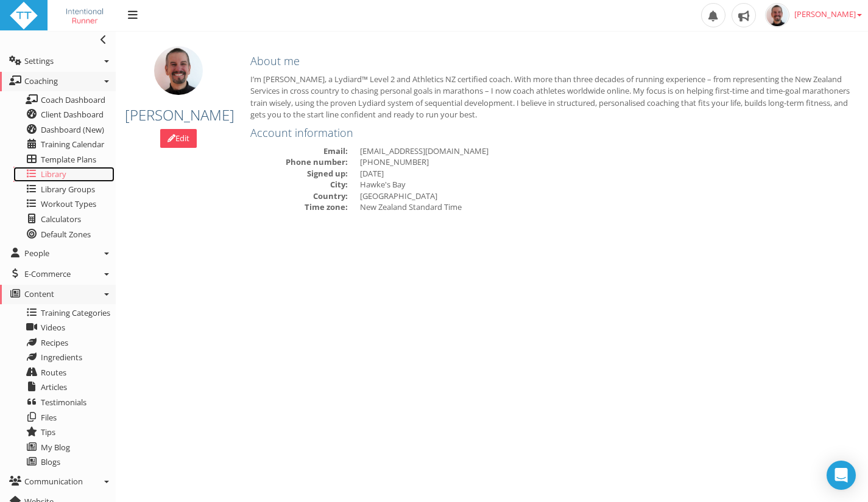 This screenshot has width=868, height=502. Describe the element at coordinates (64, 144) in the screenshot. I see `a: Training Calendar` at that location.